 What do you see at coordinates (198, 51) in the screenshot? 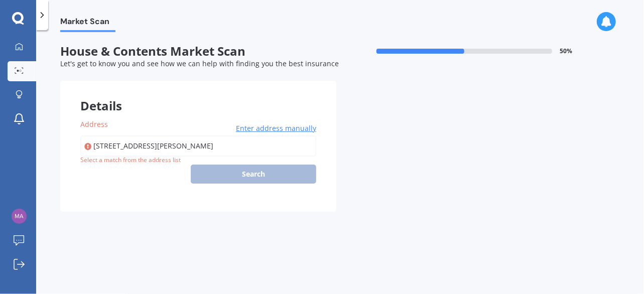
I see `span: House & Contents Market Scan` at bounding box center [198, 51].